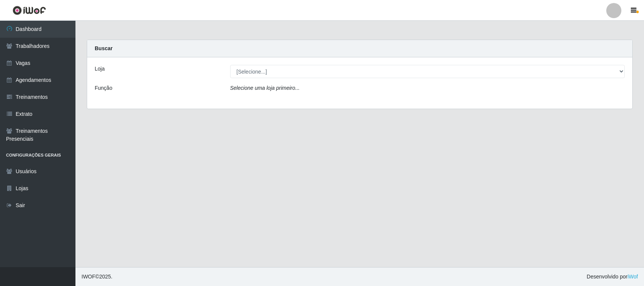 Image resolution: width=644 pixels, height=286 pixels. I want to click on span: IWOF, so click(88, 276).